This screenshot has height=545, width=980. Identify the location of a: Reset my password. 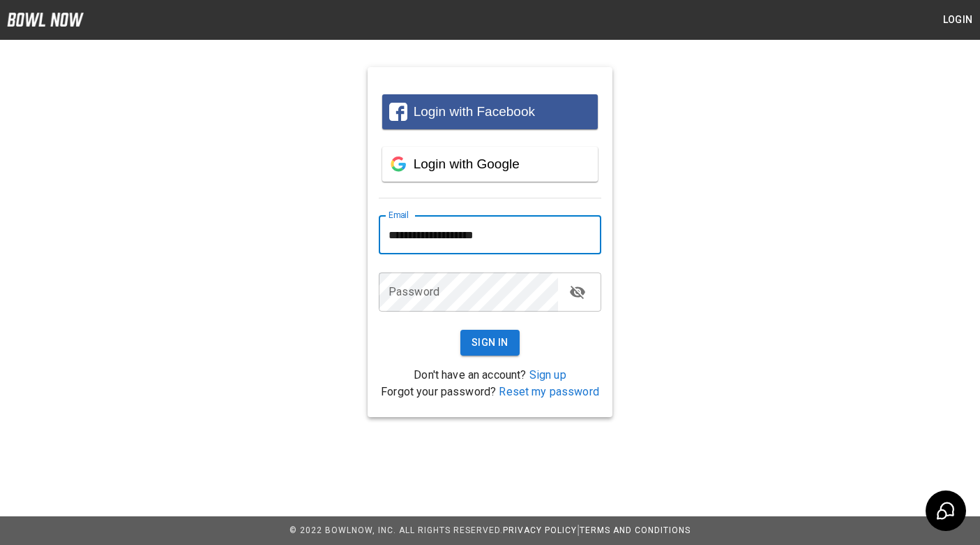
(549, 391).